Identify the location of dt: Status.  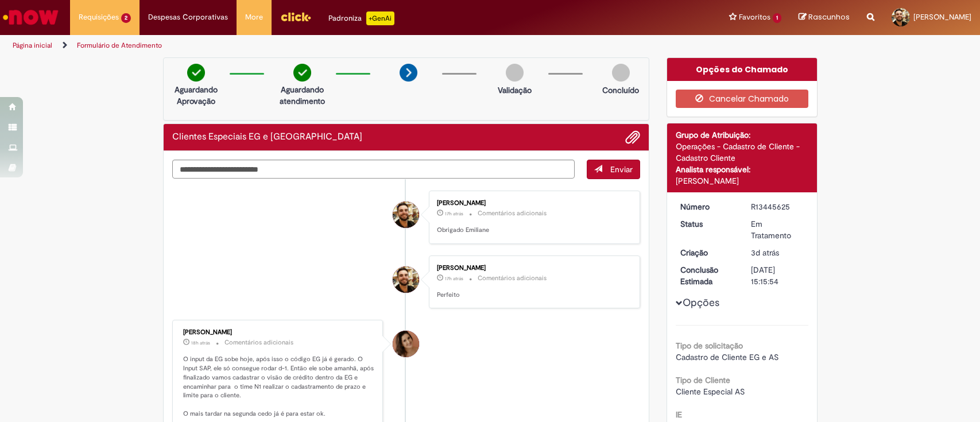
(707, 224).